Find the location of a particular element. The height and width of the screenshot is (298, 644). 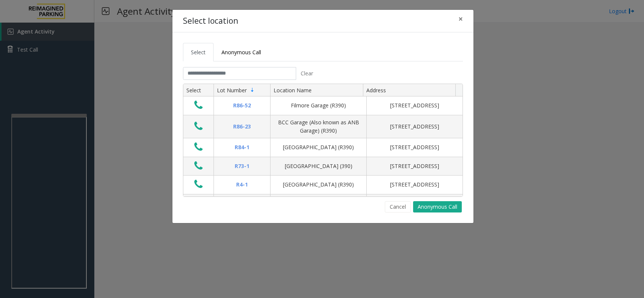

ul: Tabs is located at coordinates (323, 52).